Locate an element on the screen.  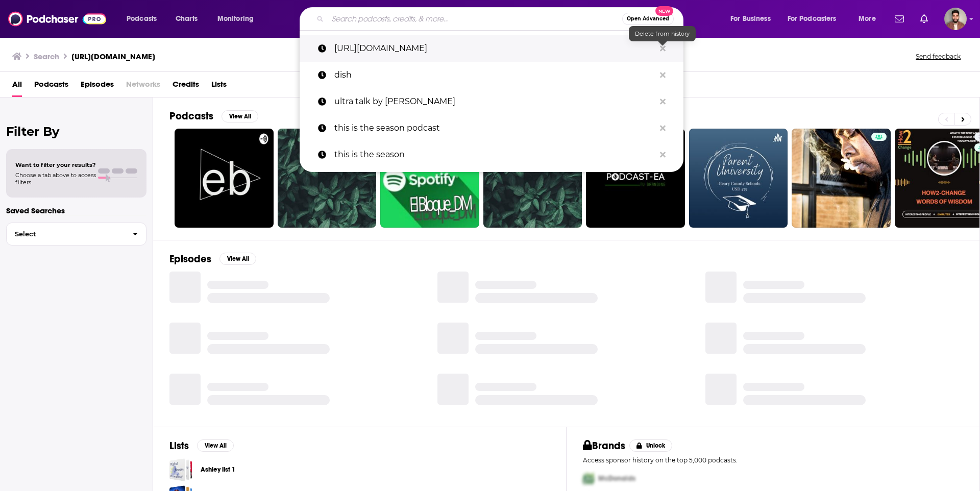
h2: Podcasts is located at coordinates (191, 116).